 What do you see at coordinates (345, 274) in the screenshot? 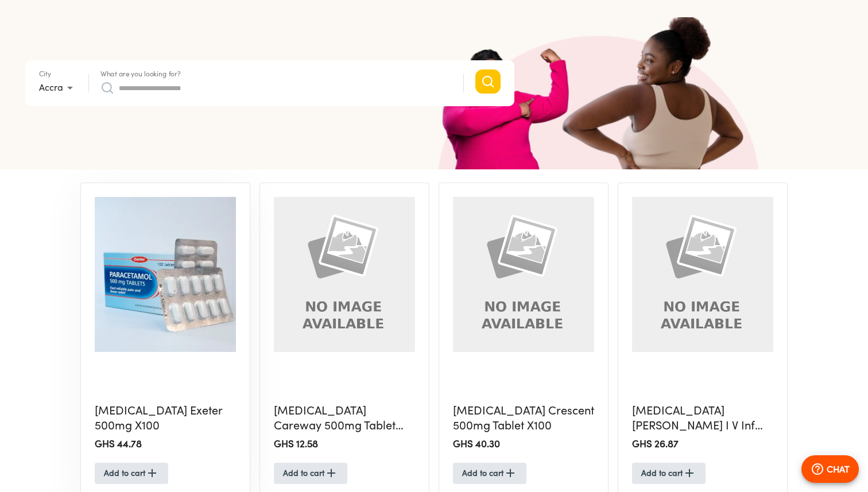
I see `img: Paracetamol Careway 500mg Tablet X16` at bounding box center [345, 274].